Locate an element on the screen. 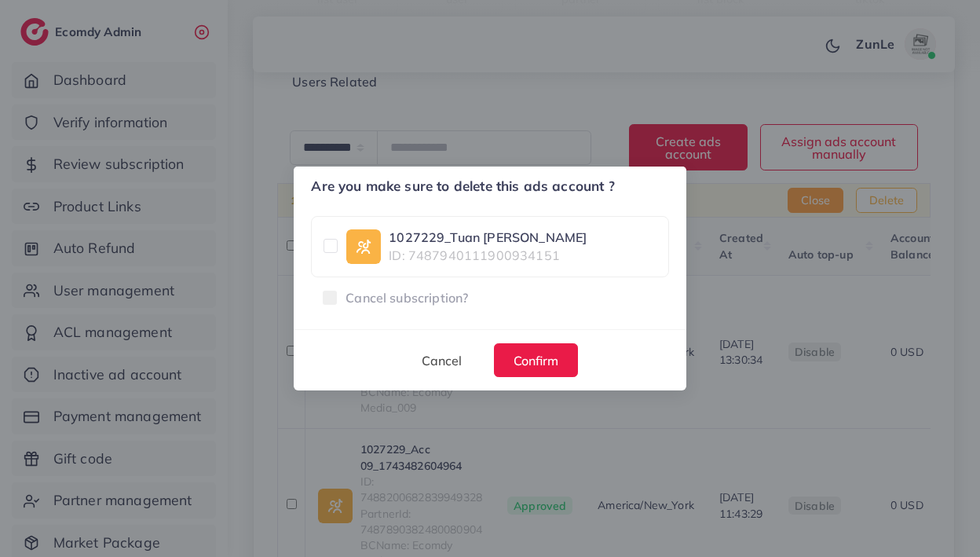  h5: Are you make sure to delete this ads account ? is located at coordinates (463, 186).